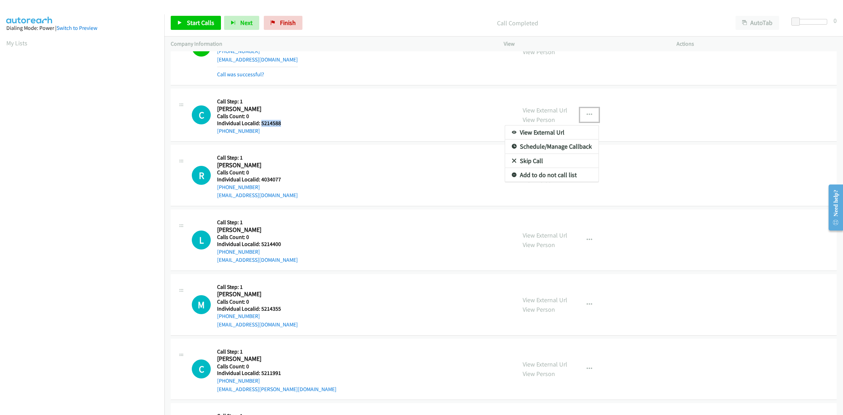 The height and width of the screenshot is (415, 843). Describe the element at coordinates (552, 175) in the screenshot. I see `a: Add to do not call list` at that location.